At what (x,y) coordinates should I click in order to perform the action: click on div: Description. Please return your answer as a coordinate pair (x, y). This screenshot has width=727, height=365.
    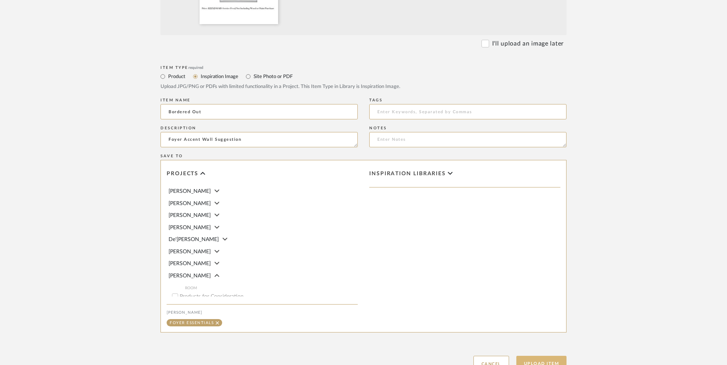
    Looking at the image, I should click on (259, 128).